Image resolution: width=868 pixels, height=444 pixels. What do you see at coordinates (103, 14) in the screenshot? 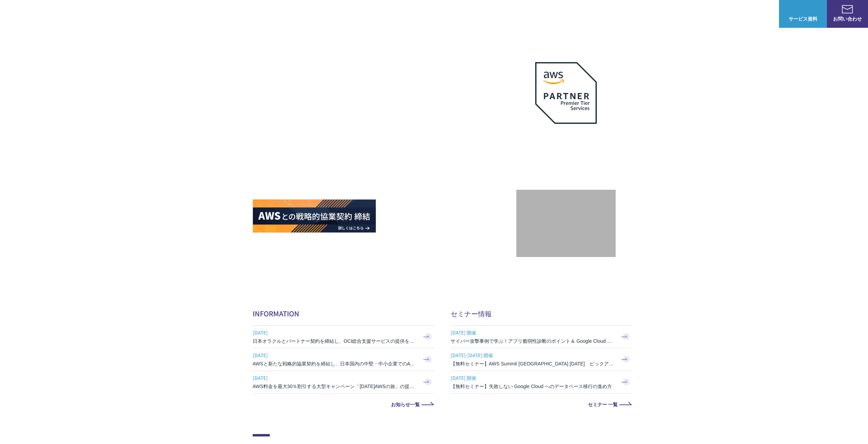
I see `span: NHN テコラス AWS総合支援サービス` at bounding box center [103, 14].